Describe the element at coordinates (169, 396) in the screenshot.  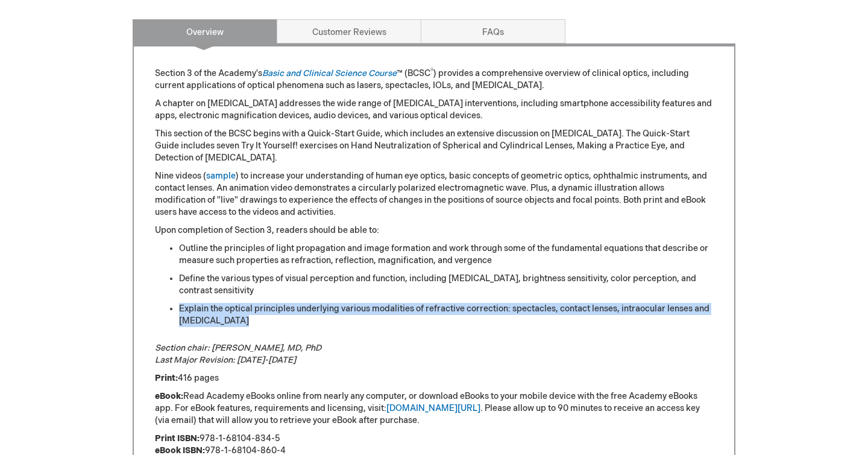
I see `strong: eBook:` at that location.